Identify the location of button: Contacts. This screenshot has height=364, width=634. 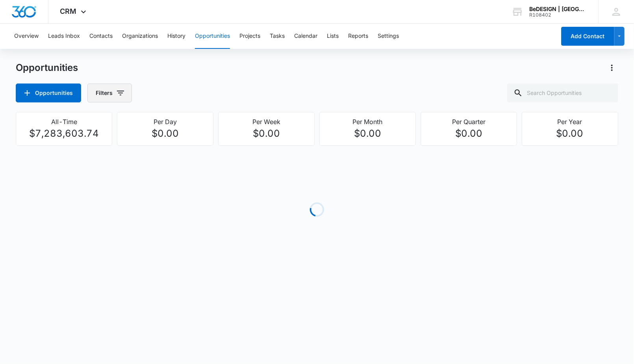
(101, 36).